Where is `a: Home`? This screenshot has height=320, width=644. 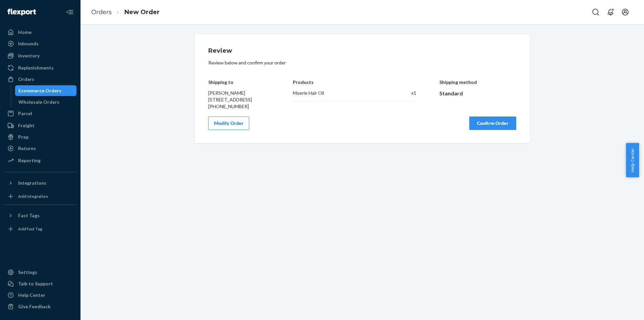 a: Home is located at coordinates (40, 32).